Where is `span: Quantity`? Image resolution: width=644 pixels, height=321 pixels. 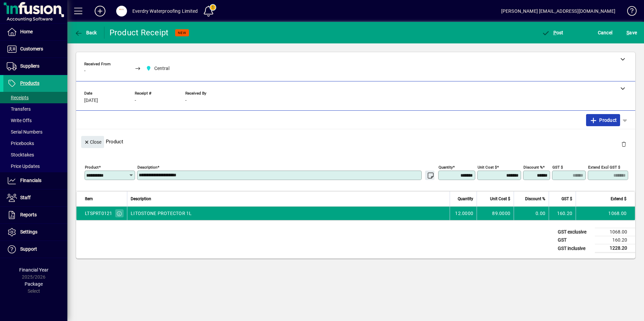
span: Quantity is located at coordinates (466, 199).